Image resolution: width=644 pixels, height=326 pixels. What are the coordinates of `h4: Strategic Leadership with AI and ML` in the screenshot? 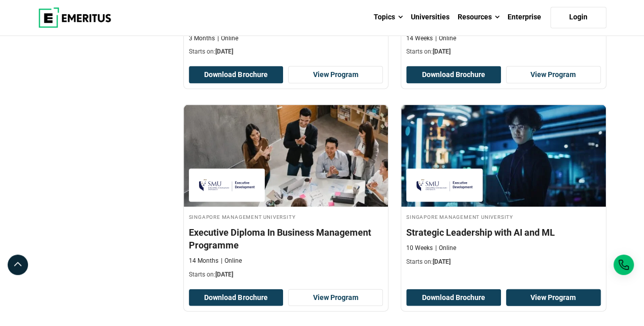 It's located at (504, 231).